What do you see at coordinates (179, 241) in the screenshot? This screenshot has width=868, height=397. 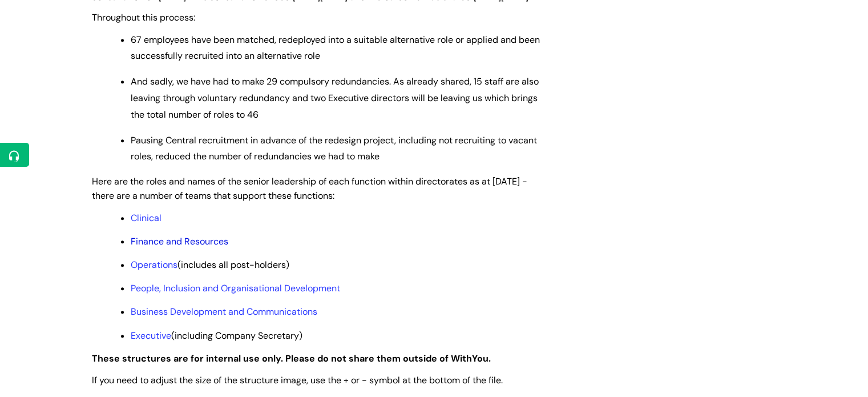 I see `a: Finance and Resources` at bounding box center [179, 241].